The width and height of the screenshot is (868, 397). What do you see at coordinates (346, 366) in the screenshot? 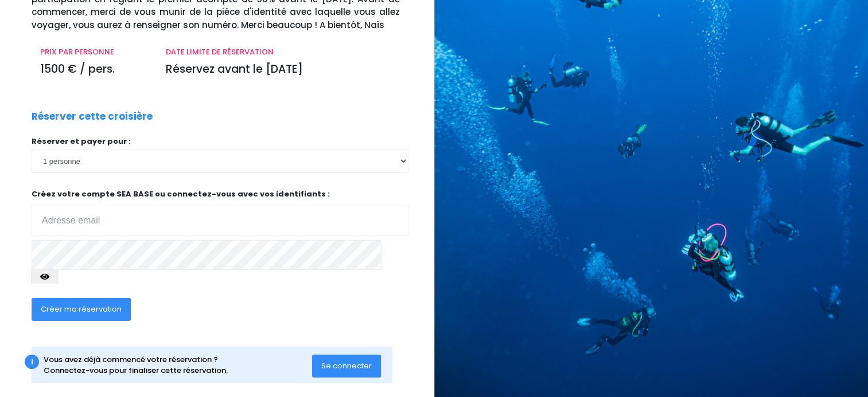
I see `span: Se connecter` at bounding box center [346, 366].